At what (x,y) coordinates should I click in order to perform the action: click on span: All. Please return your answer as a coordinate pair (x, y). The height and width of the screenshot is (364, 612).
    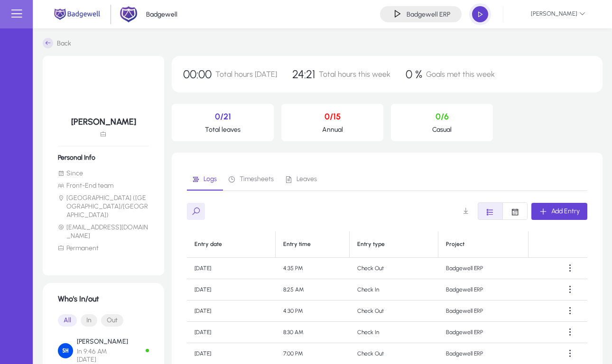
    Looking at the image, I should click on (67, 320).